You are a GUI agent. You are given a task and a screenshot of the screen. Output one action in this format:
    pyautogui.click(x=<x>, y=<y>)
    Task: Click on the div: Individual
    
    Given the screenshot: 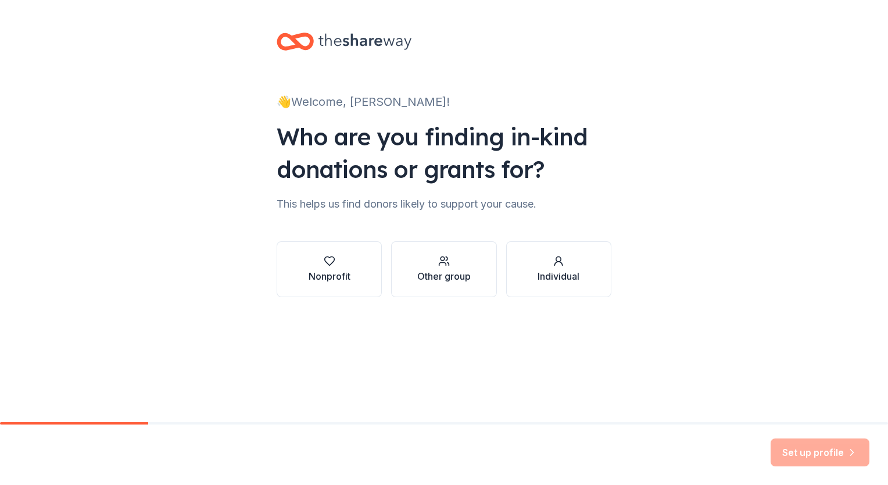 What is the action you would take?
    pyautogui.click(x=559, y=276)
    